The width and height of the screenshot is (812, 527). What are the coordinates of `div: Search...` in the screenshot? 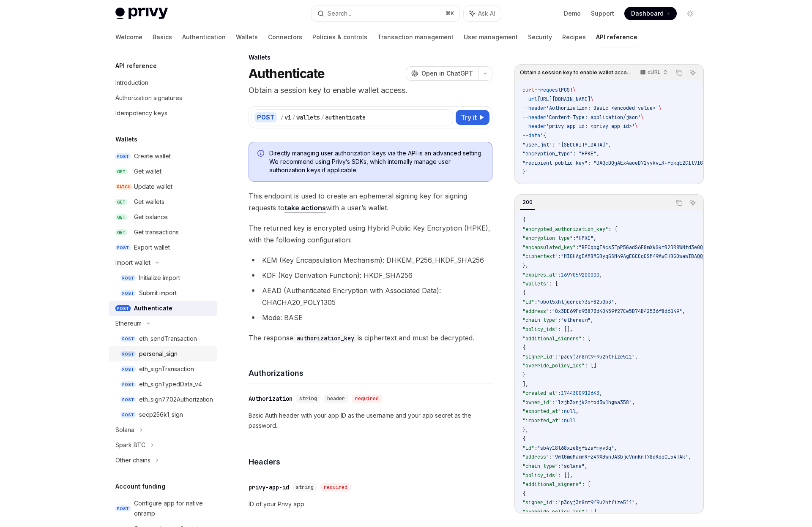 It's located at (339, 14).